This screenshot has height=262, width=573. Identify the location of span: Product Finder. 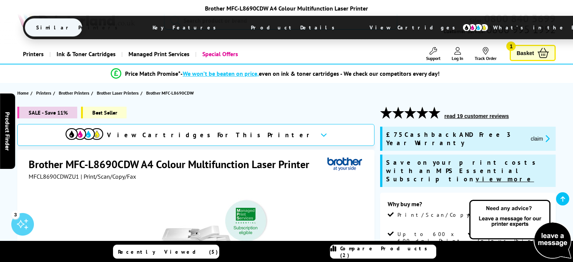
(8, 131).